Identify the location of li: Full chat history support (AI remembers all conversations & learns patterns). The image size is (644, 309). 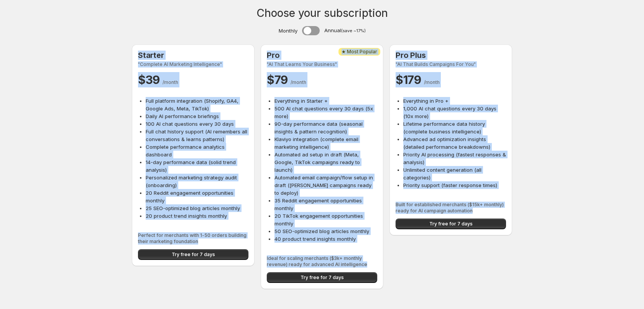
(197, 135).